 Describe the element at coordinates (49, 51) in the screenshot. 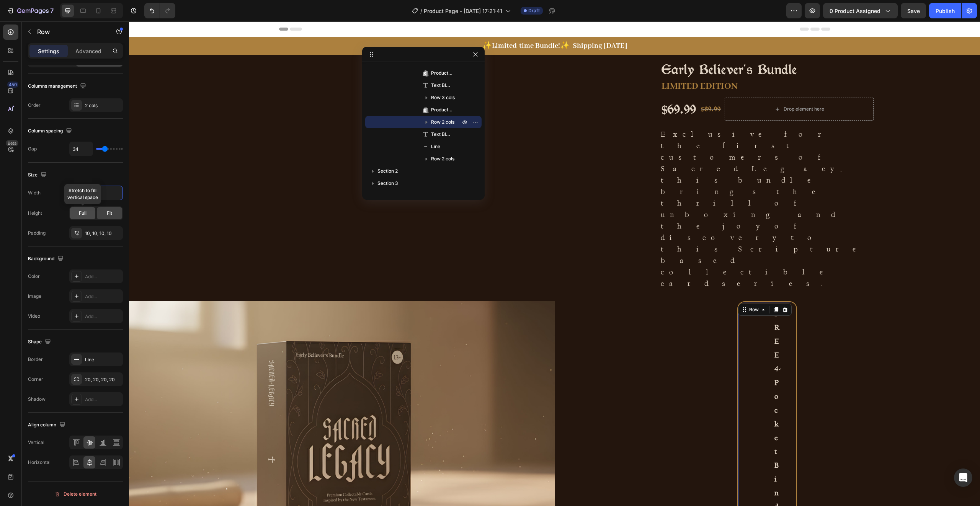

I see `p: Settings` at that location.